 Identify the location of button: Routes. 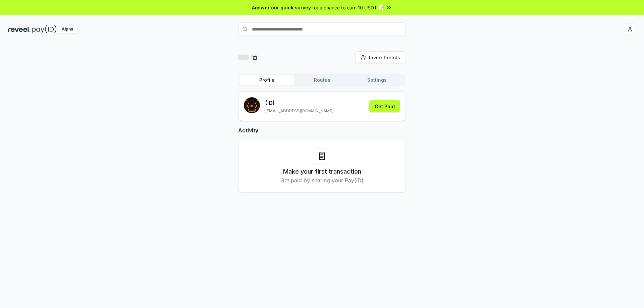
(322, 80).